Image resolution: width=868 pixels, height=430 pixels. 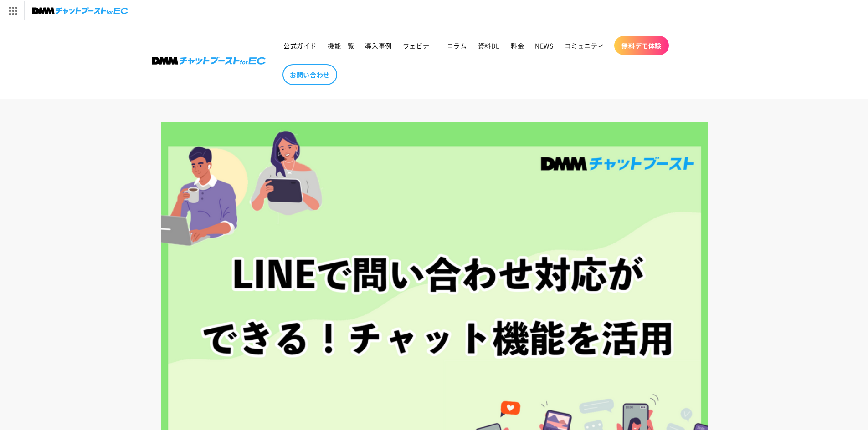 What do you see at coordinates (544, 45) in the screenshot?
I see `a: NEWS` at bounding box center [544, 45].